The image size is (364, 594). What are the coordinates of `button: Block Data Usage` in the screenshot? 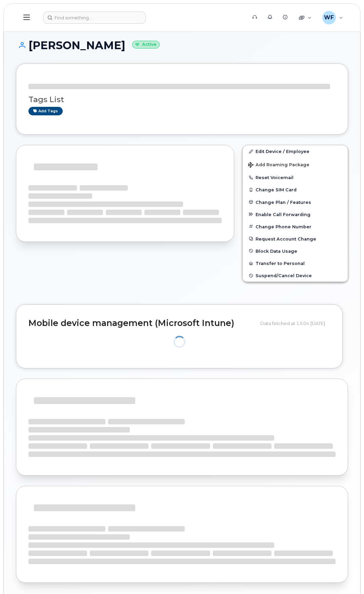 It's located at (295, 251).